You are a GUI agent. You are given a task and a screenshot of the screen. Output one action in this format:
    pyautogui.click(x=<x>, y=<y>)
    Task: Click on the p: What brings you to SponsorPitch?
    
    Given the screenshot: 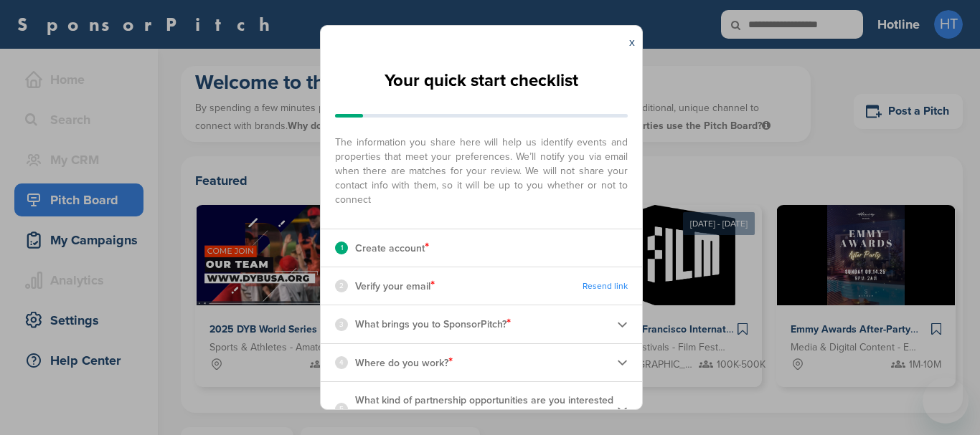 What is the action you would take?
    pyautogui.click(x=433, y=324)
    